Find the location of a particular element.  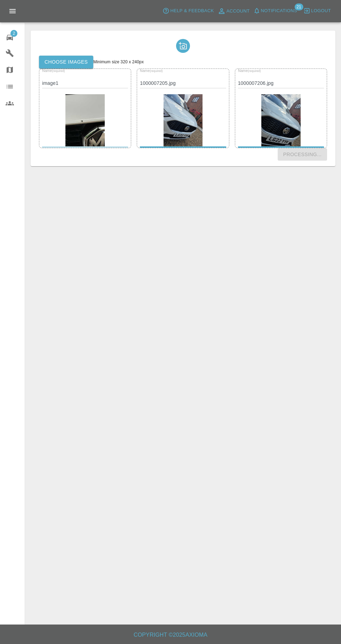

span: Notifications is located at coordinates (279, 11).